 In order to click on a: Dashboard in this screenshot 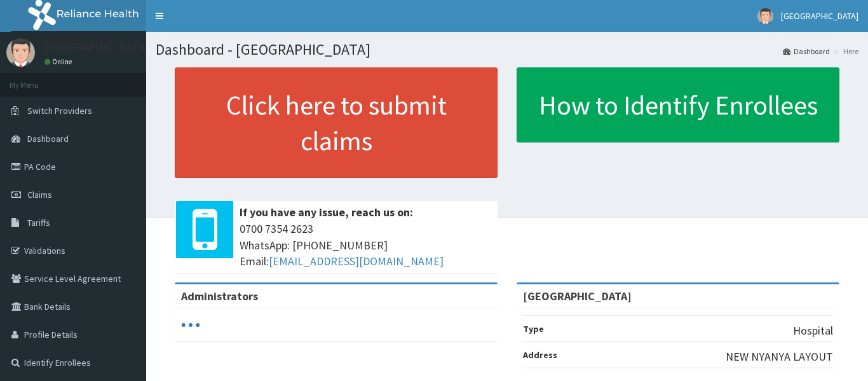, I will do `click(807, 51)`.